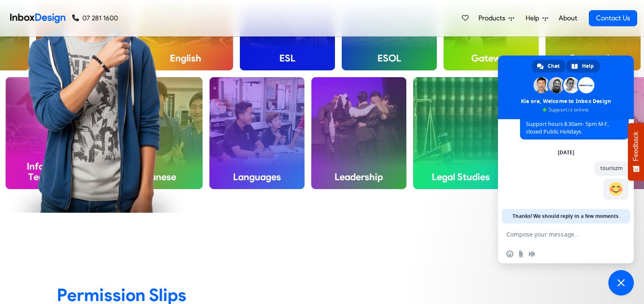 This screenshot has width=644, height=304. I want to click on a: Products, so click(496, 18).